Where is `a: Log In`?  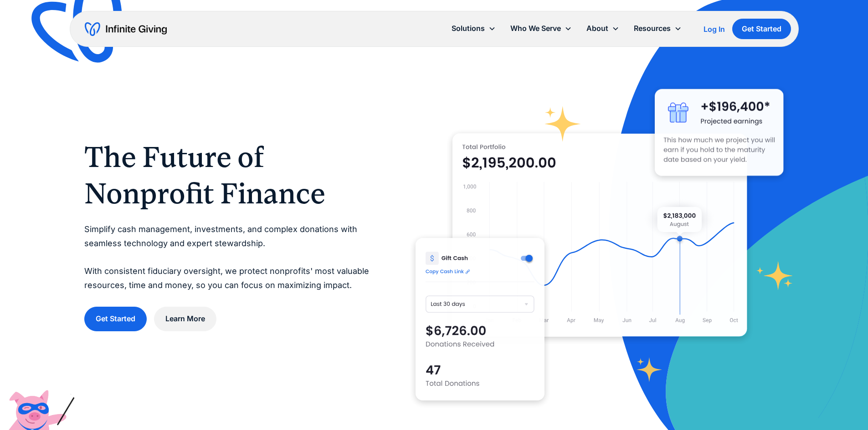
a: Log In is located at coordinates (714, 29).